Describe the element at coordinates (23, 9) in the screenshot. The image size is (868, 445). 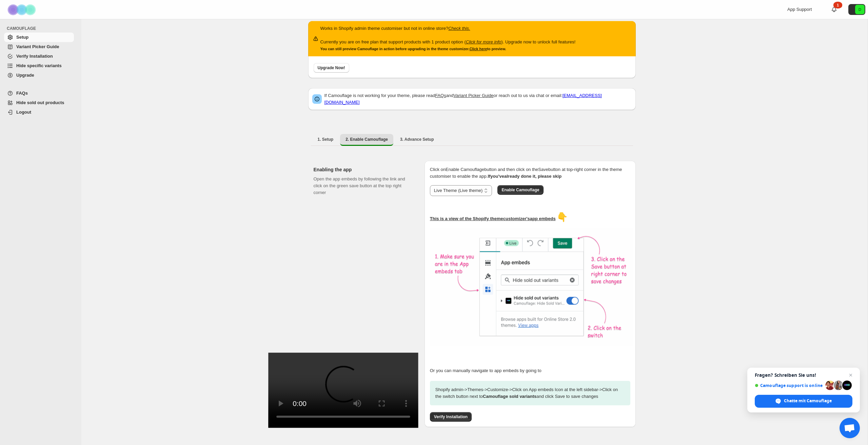
I see `img: Camouflage` at that location.